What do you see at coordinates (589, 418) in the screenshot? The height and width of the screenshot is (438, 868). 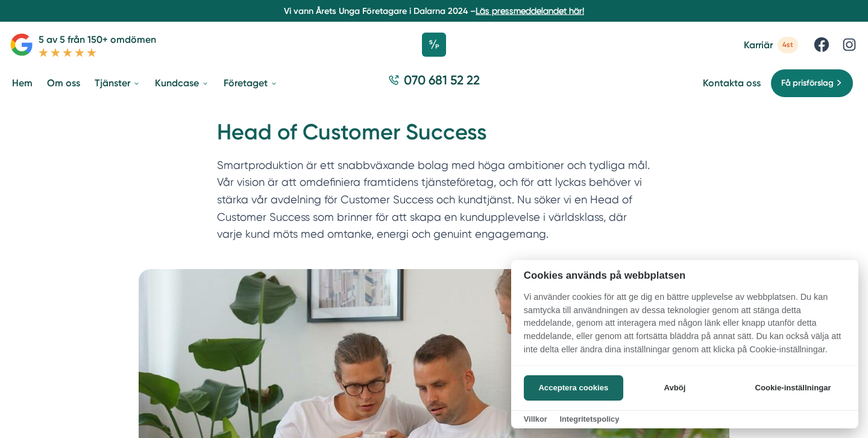 I see `a: Integritetspolicy` at bounding box center [589, 418].